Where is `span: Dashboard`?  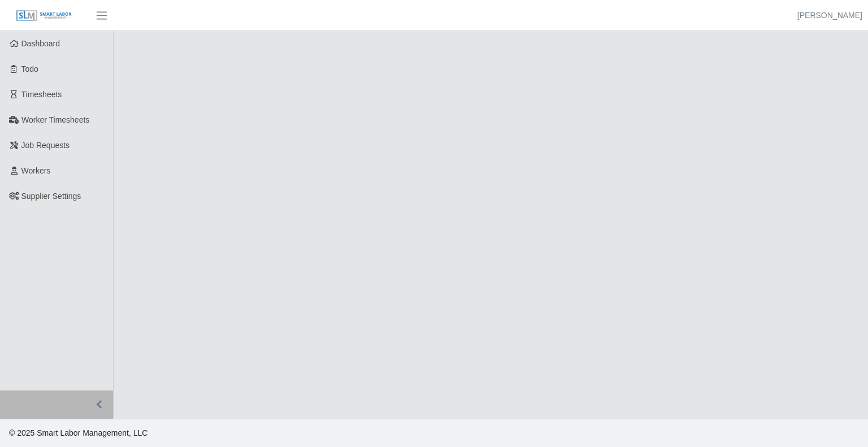 span: Dashboard is located at coordinates (41, 44).